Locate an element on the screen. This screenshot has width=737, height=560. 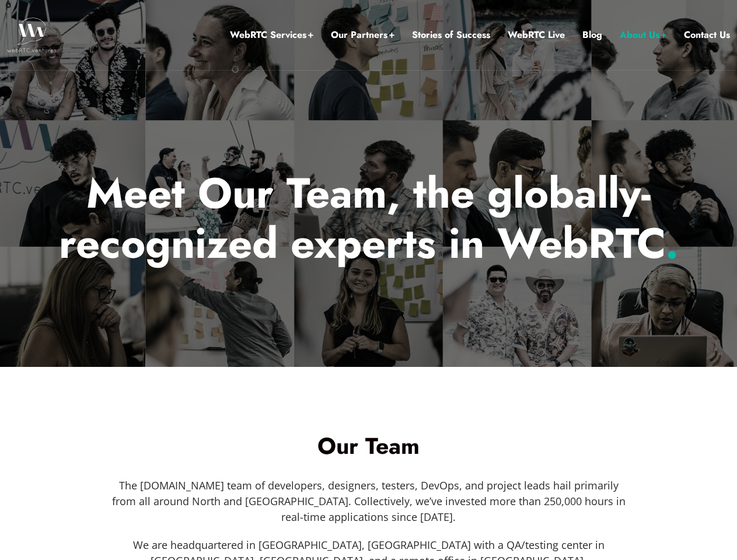
a: WebRTC Live is located at coordinates (536, 35).